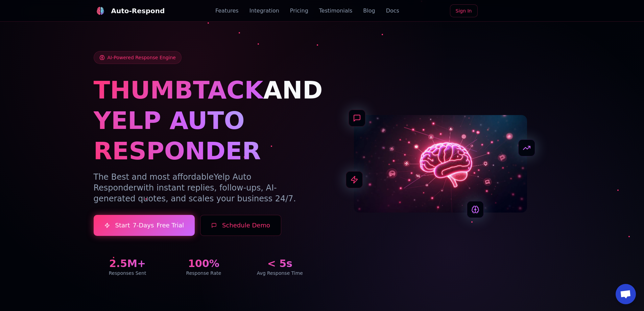 The height and width of the screenshot is (311, 644). I want to click on span: AI-Powered Response Engine, so click(142, 58).